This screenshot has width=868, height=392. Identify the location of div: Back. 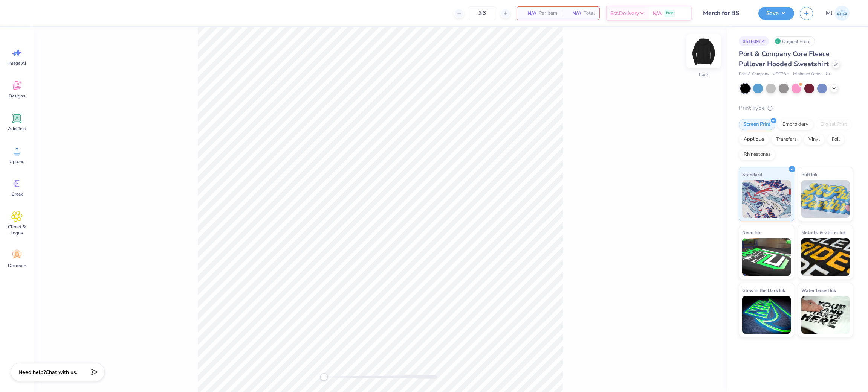
(703, 74).